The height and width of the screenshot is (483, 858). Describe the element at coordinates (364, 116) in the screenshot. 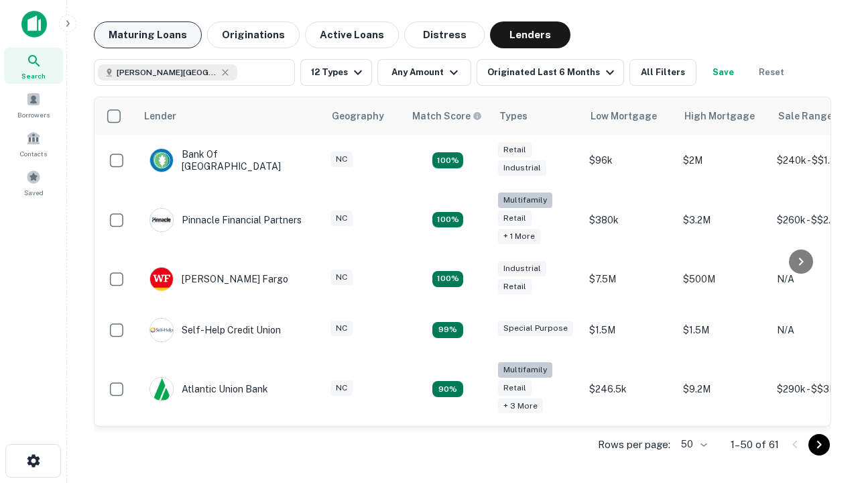

I see `th: Geography` at that location.